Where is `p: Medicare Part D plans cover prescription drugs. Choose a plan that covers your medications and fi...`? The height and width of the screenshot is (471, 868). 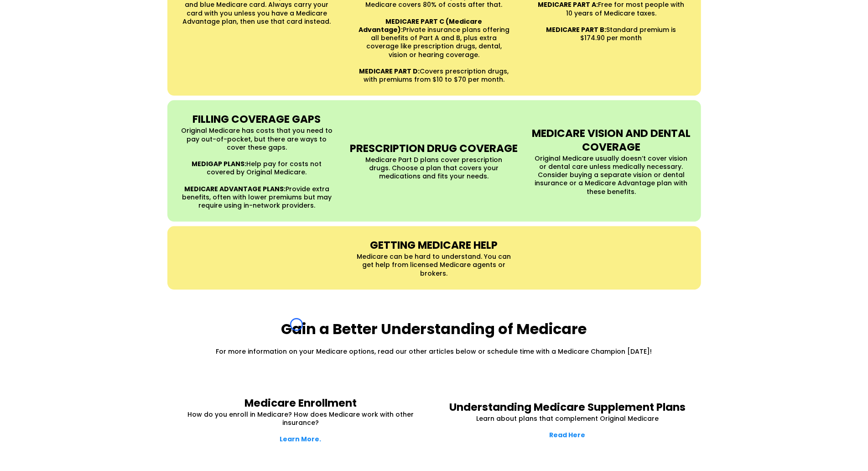
p: Medicare Part D plans cover prescription drugs. Choose a plan that covers your medications and fi... is located at coordinates (434, 168).